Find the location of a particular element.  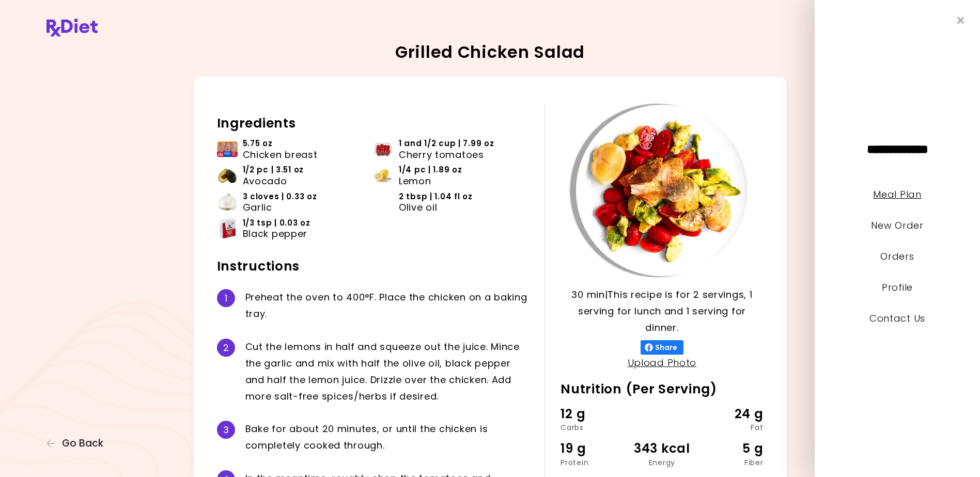

div: 2 is located at coordinates (225, 347).